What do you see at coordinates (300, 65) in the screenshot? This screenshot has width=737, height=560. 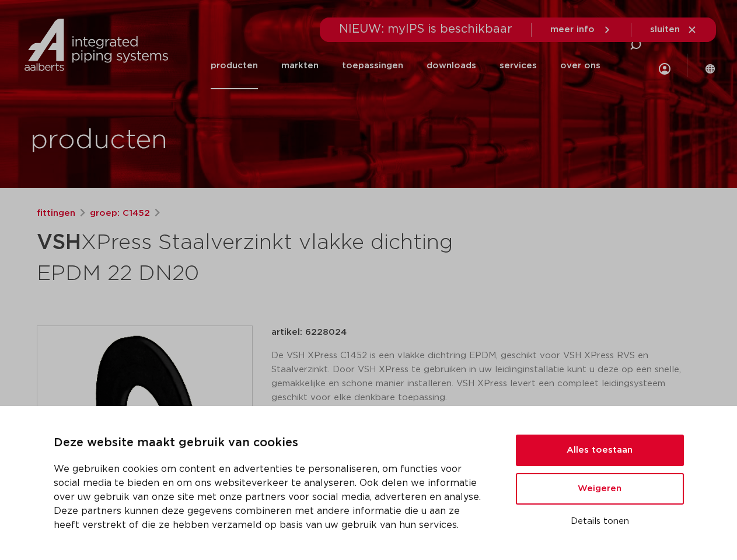 I see `a: markten` at bounding box center [300, 65].